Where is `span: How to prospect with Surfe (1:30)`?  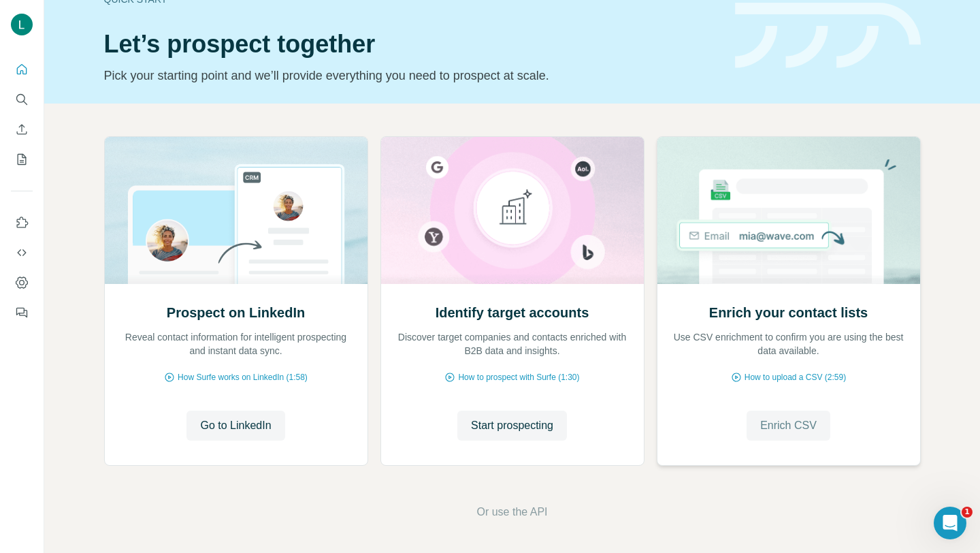
span: How to prospect with Surfe (1:30) is located at coordinates (519, 377).